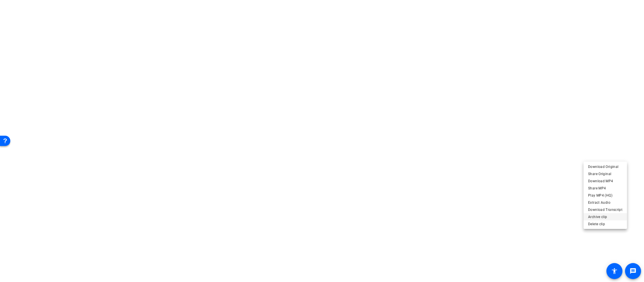 The height and width of the screenshot is (282, 644). What do you see at coordinates (605, 166) in the screenshot?
I see `span: Download Original` at bounding box center [605, 166].